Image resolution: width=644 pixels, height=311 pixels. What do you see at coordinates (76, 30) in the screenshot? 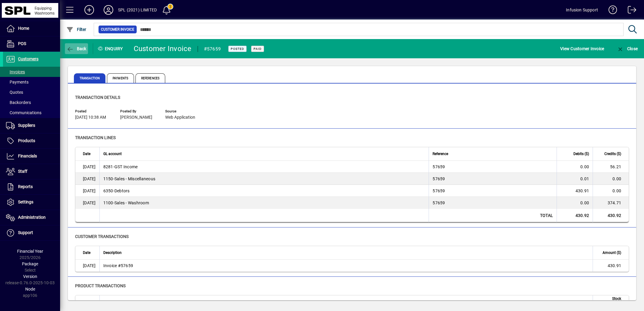
I see `span: Filter` at bounding box center [76, 30].